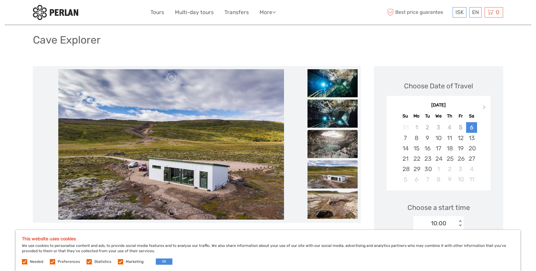 The image size is (536, 271). Describe the element at coordinates (134, 262) in the screenshot. I see `label: Marketing` at that location.